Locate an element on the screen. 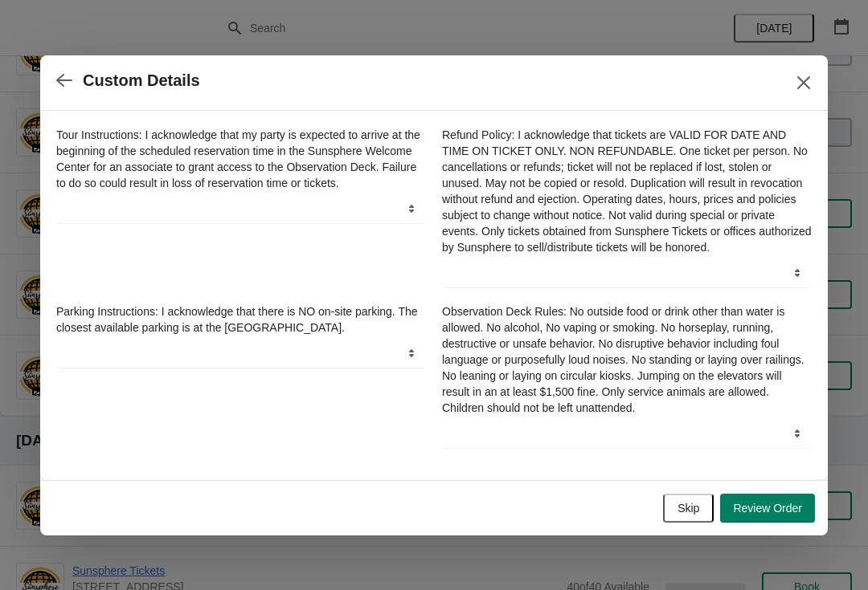 The width and height of the screenshot is (868, 590). label: Refund Policy: I acknowledge that tickets are VALID FOR DATE AND TIME ON TICKET ONLY. NON REFUNDA... is located at coordinates (627, 191).